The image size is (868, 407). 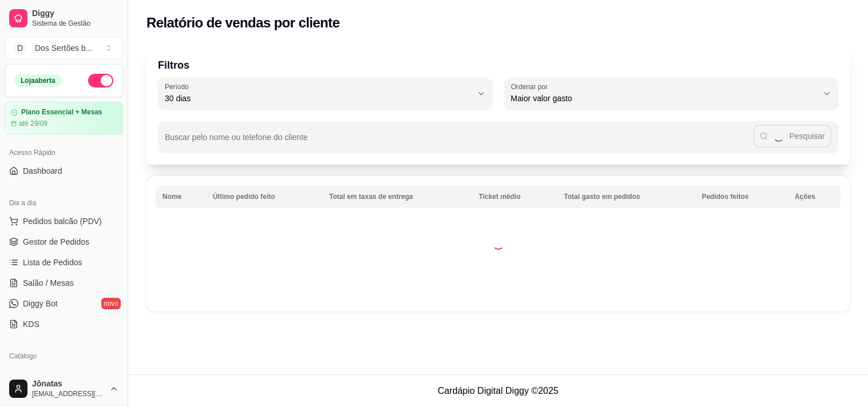 I want to click on span: Maior valor gasto, so click(x=664, y=99).